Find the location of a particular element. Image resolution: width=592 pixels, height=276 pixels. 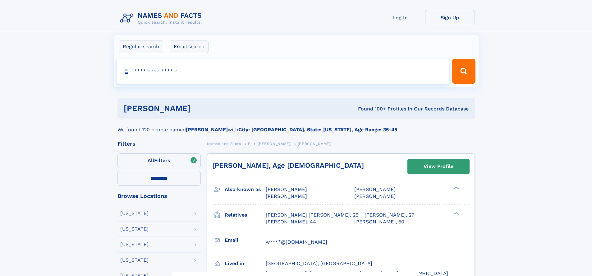

a: Log In is located at coordinates (400, 17).